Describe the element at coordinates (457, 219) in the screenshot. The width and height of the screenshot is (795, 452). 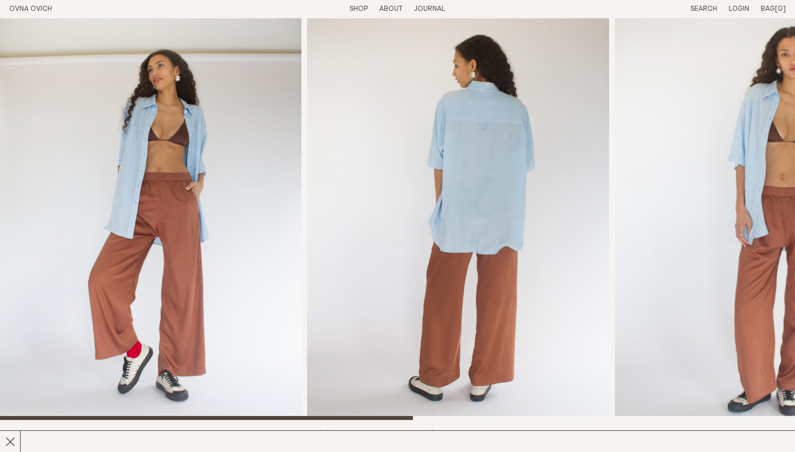
I see `div: 2 / 5` at that location.